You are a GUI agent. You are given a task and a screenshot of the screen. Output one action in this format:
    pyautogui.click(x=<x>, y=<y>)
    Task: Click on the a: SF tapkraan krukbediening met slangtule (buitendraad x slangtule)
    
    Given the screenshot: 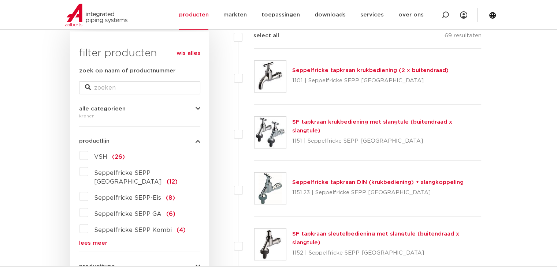 What is the action you would take?
    pyautogui.click(x=372, y=126)
    